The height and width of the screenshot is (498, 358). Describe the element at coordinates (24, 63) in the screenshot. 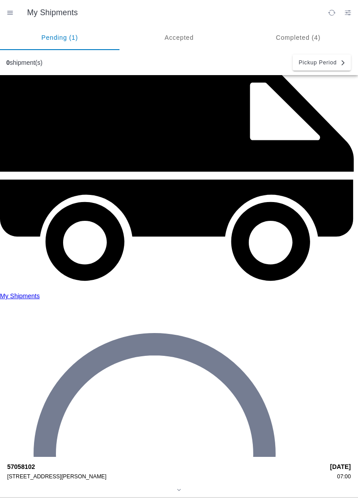

I see `div: shipment(s)` at that location.